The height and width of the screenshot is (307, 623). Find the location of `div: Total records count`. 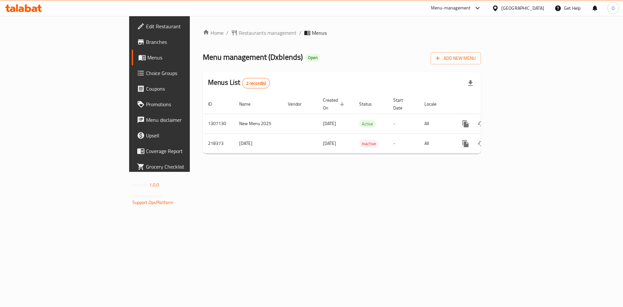

div: Total records count is located at coordinates (256, 83).